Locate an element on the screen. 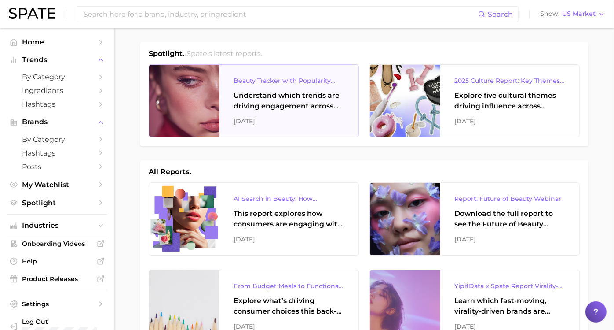  div: From Budget Meals to Functional Snacks: Food & Beverage Trends Shaping Consumer Behavior This Sch... is located at coordinates (289, 286).